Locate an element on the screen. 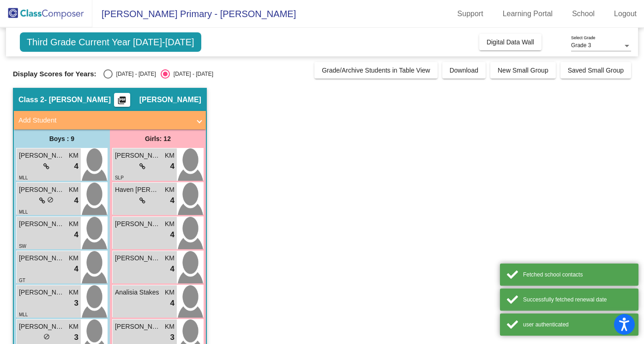 This screenshot has width=644, height=344. div: Fetched school contacts is located at coordinates (577, 275).